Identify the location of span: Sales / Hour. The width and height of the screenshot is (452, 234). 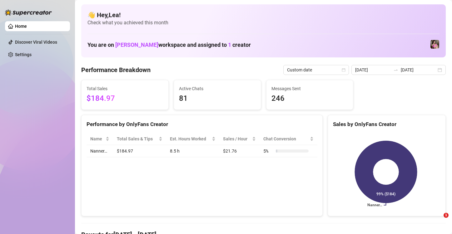
(237, 139).